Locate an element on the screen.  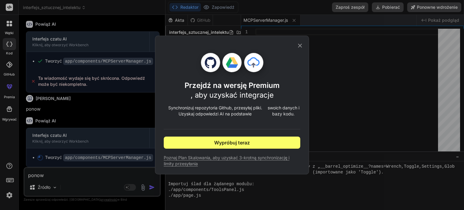
button: Wypróbuj teraz is located at coordinates (232, 143).